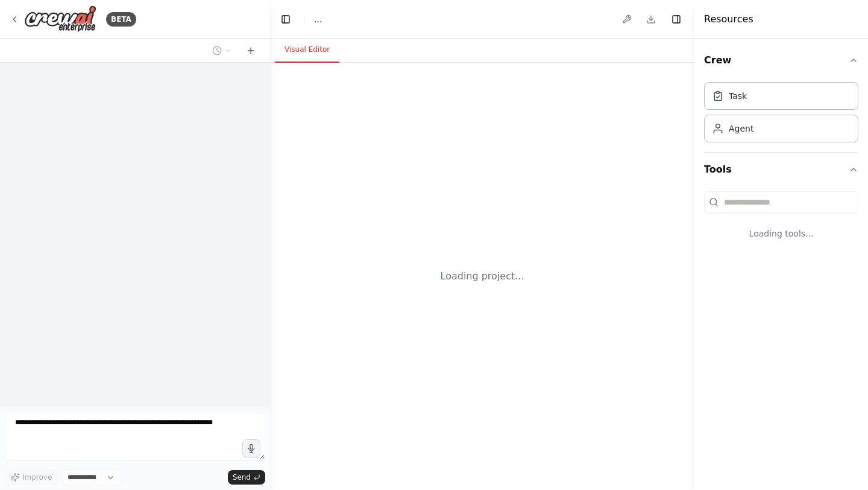 This screenshot has height=490, width=868. What do you see at coordinates (251, 50) in the screenshot?
I see `button: Start a new chat` at bounding box center [251, 50].